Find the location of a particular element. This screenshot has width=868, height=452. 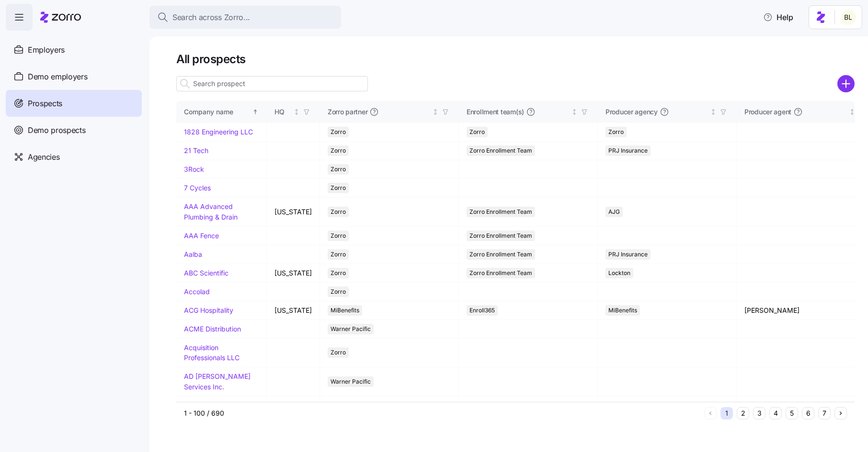

button: 4 is located at coordinates (776, 414).